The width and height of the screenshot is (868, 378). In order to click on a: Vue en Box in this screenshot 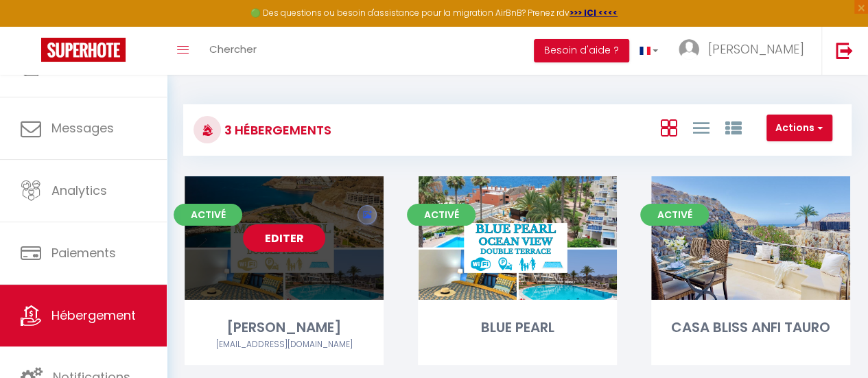, I will do `click(669, 127)`.